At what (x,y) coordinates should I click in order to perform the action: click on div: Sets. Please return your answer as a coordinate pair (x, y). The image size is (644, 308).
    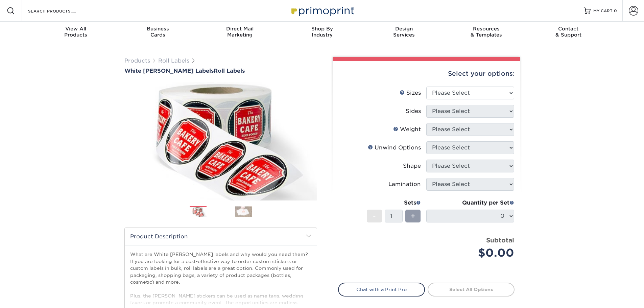
    Looking at the image, I should click on (394, 203).